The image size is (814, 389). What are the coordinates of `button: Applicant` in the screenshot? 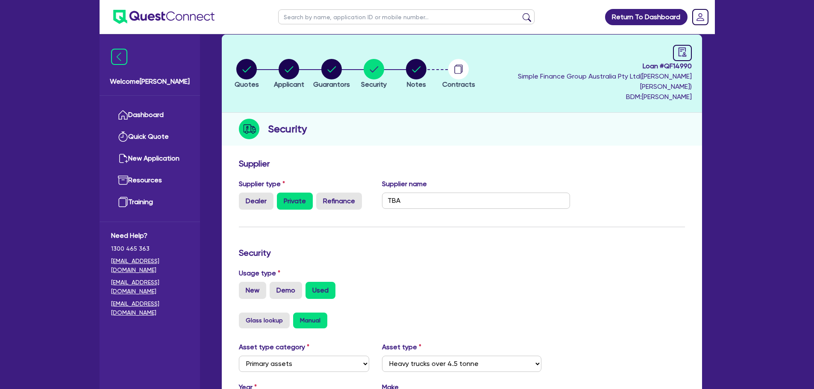 It's located at (289, 74).